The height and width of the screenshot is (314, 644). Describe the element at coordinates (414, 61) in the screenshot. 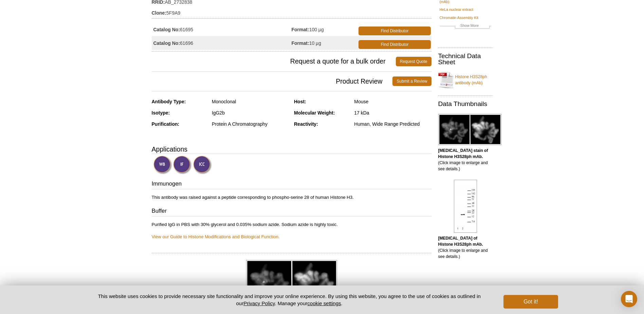

I see `a: Request Quote` at that location.